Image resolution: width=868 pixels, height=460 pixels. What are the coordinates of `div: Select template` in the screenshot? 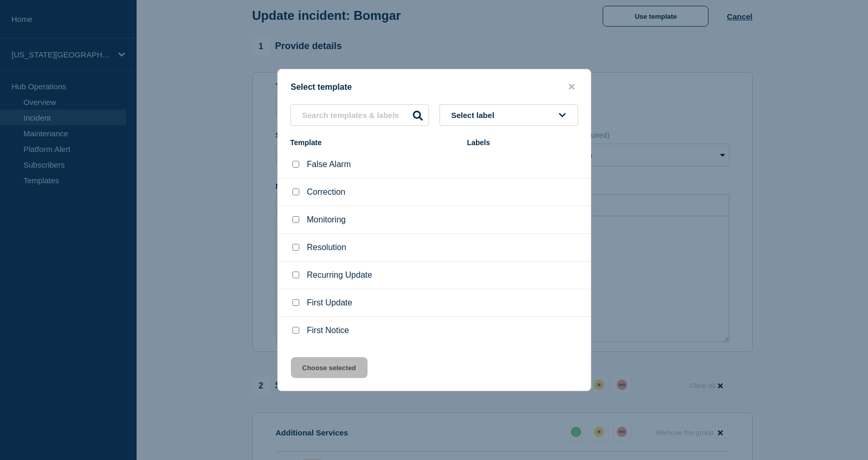 It's located at (434, 87).